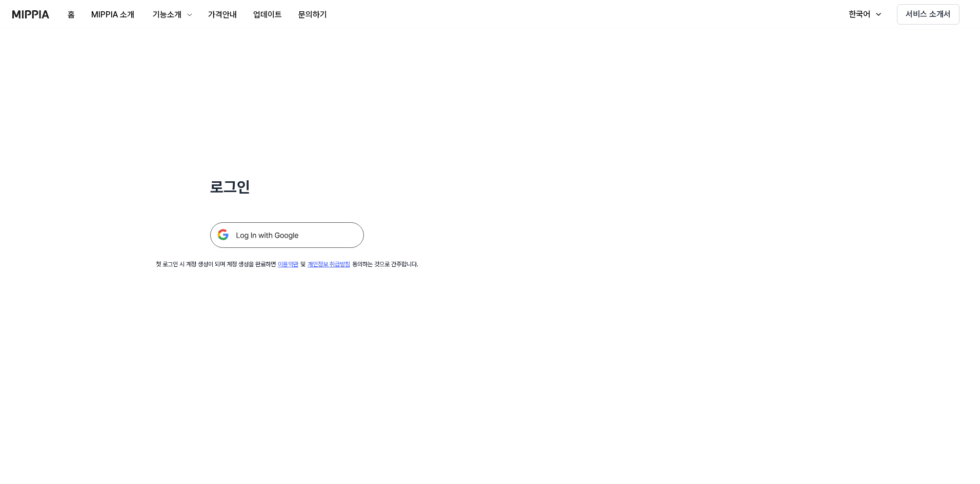 This screenshot has height=484, width=980. Describe the element at coordinates (287, 187) in the screenshot. I see `h1: 로그인` at that location.